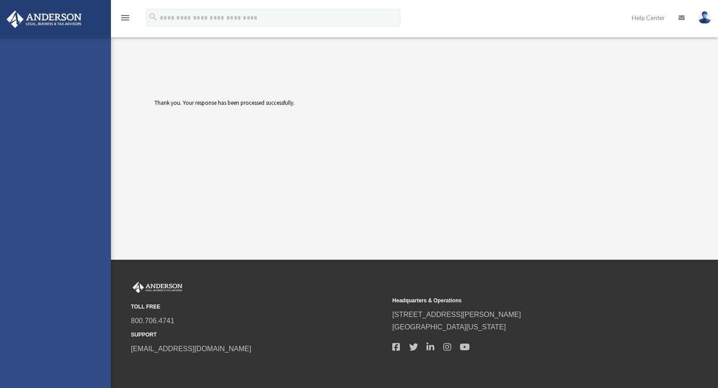 The height and width of the screenshot is (388, 718). I want to click on i: menu, so click(125, 18).